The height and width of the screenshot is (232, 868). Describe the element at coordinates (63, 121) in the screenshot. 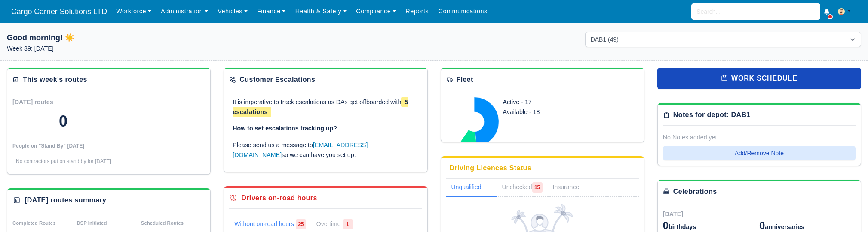

I see `div: 0` at that location.